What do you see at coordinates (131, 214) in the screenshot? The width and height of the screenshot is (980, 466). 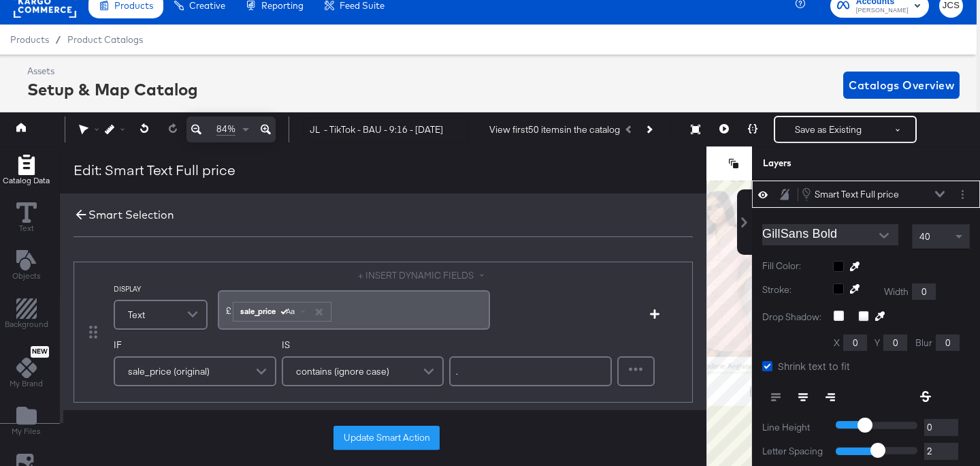 I see `div: Smart Selection` at bounding box center [131, 214].